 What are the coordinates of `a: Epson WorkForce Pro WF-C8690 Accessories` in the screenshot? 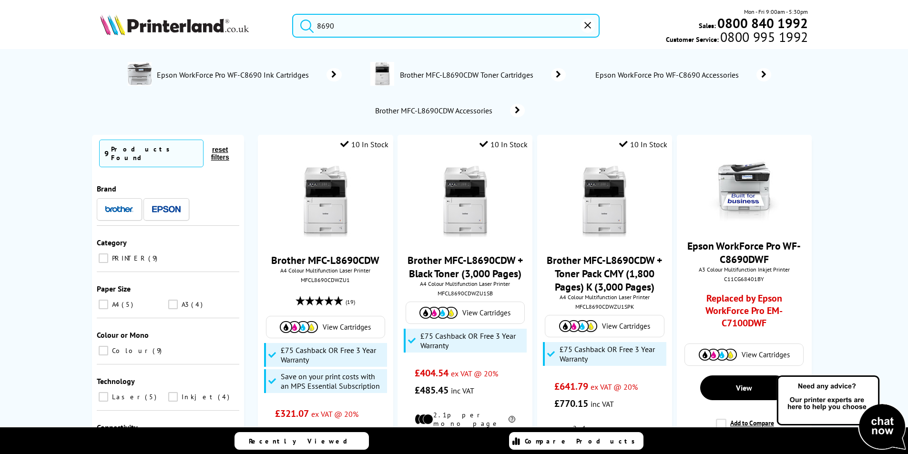 It's located at (682, 75).